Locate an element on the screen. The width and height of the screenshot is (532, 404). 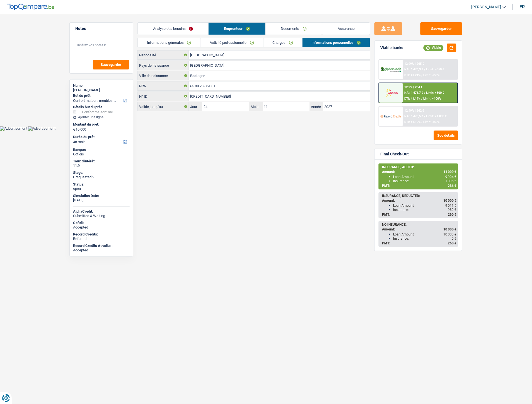
div: Final Check-Out is located at coordinates (395, 154).